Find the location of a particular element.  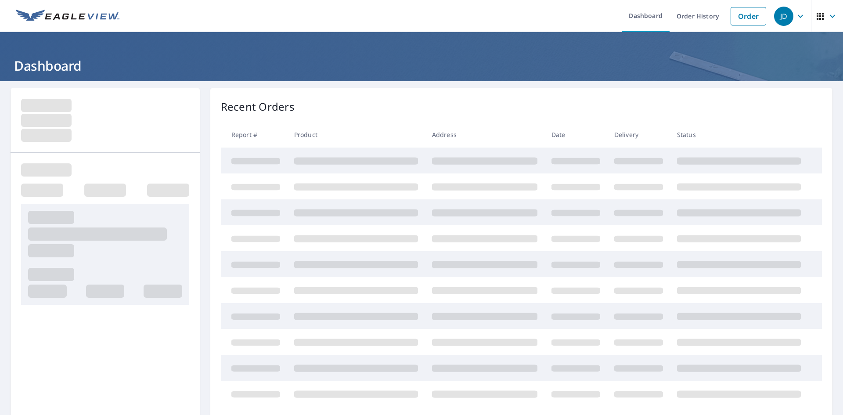

th: Address is located at coordinates (485, 134).